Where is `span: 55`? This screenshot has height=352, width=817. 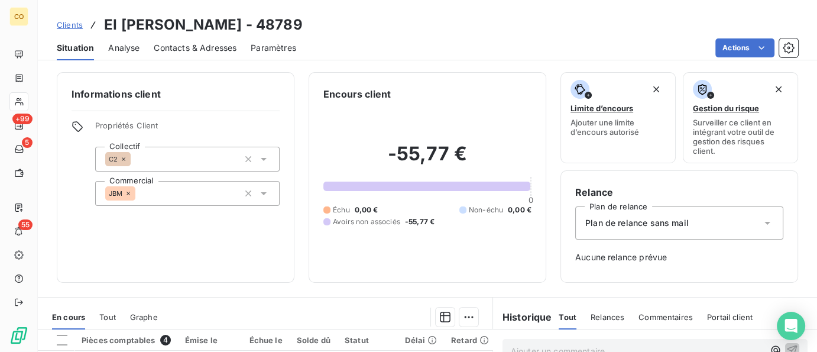
span: 55 is located at coordinates (25, 225).